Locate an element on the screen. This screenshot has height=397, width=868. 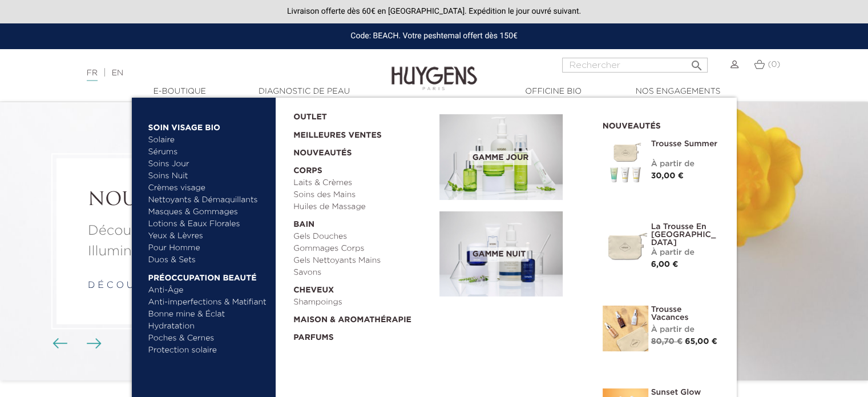
a: Nouveautés is located at coordinates (363, 150).